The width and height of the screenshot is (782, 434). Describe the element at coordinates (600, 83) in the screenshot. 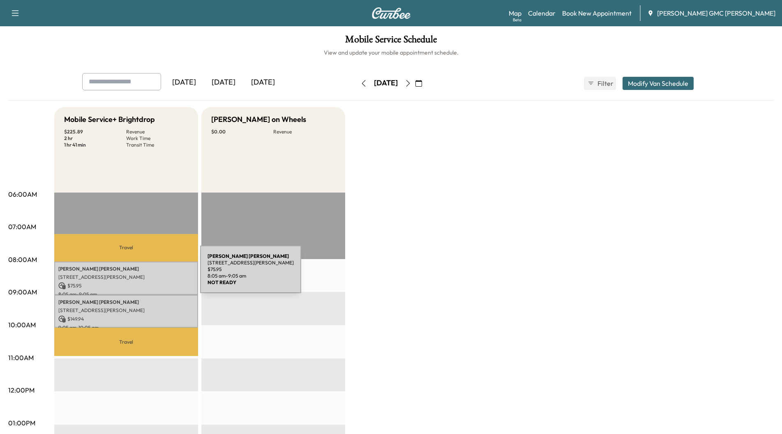

I see `button: Filter` at that location.